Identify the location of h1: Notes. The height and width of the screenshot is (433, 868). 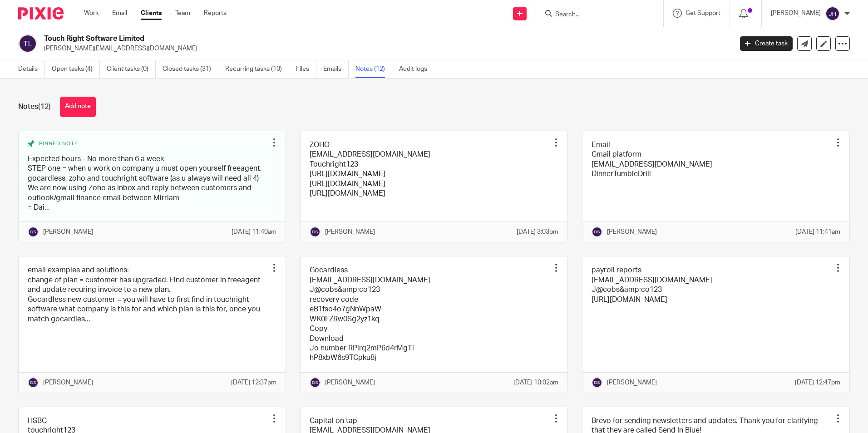
(35, 107).